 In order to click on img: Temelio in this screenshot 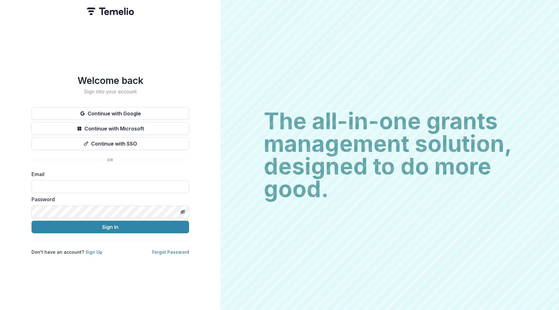, I will do `click(110, 11)`.